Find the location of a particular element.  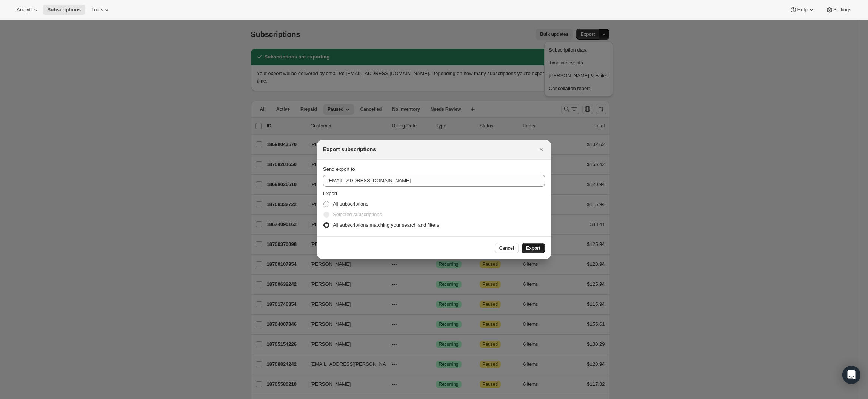

span: Selected subscriptions is located at coordinates (357, 214).